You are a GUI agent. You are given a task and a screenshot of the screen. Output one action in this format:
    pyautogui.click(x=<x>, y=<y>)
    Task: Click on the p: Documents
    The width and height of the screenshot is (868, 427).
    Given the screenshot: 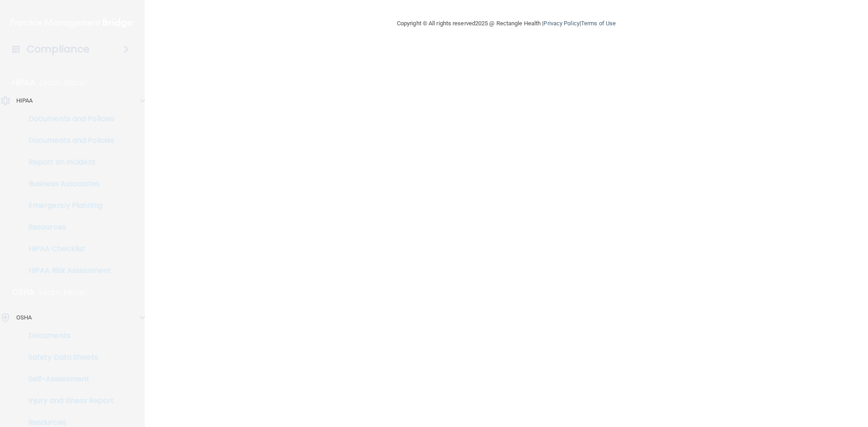 What is the action you would take?
    pyautogui.click(x=68, y=336)
    